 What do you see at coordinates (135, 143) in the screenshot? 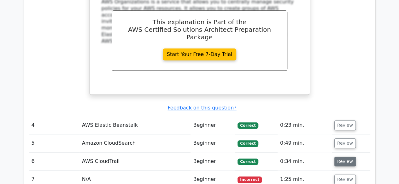
I see `td: Amazon CloudSearch` at bounding box center [135, 143].